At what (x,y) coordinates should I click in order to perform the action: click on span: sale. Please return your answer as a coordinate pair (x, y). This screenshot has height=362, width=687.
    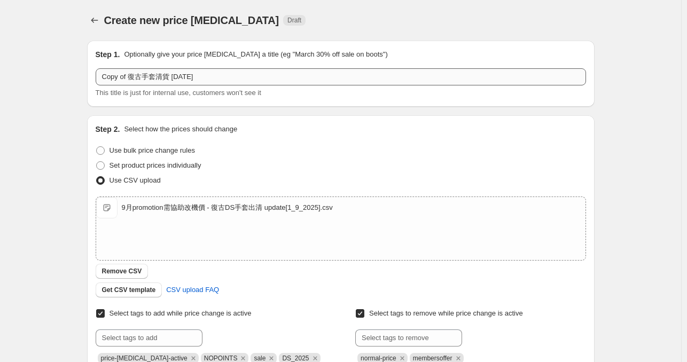
    Looking at the image, I should click on (260, 358).